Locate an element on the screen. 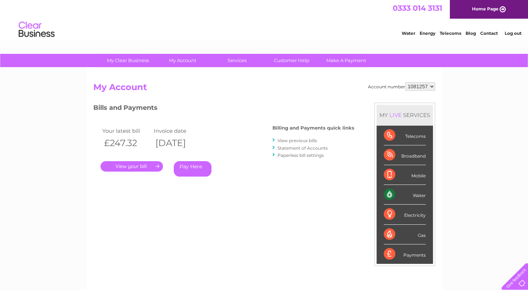 Image resolution: width=528 pixels, height=290 pixels. div: MY SERVICES is located at coordinates (404, 115).